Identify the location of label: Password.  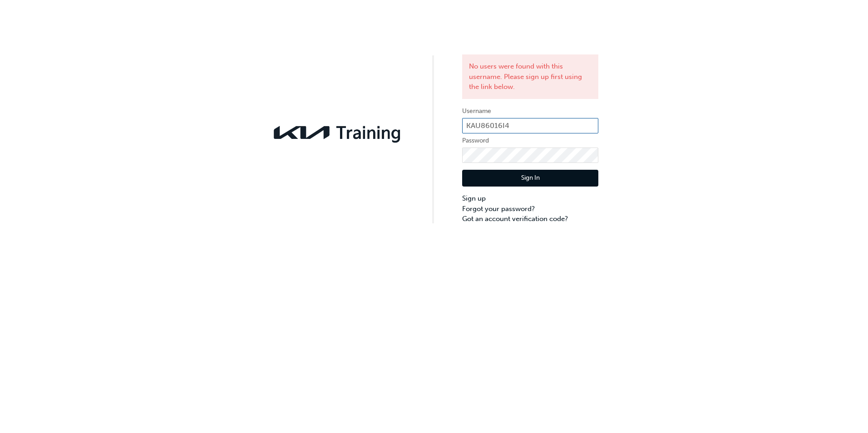
(530, 140).